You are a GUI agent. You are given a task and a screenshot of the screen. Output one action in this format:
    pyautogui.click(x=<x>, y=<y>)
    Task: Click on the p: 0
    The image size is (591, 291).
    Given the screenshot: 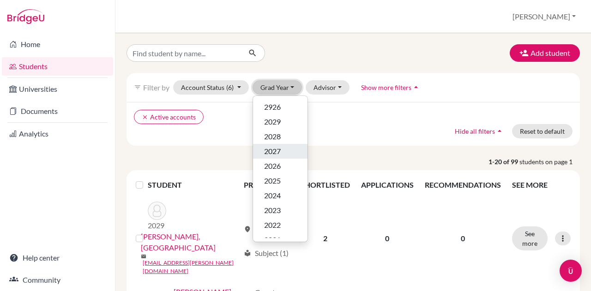 What is the action you would take?
    pyautogui.click(x=463, y=239)
    